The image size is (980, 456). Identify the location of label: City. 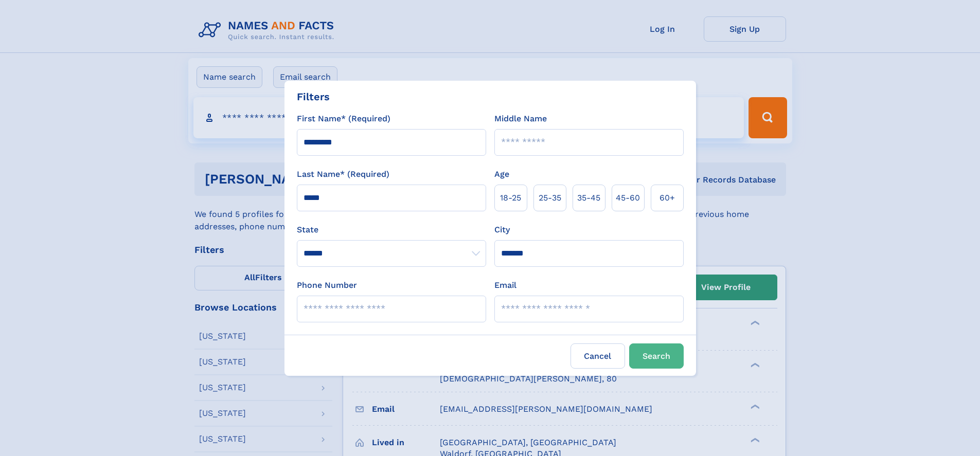
(502, 229).